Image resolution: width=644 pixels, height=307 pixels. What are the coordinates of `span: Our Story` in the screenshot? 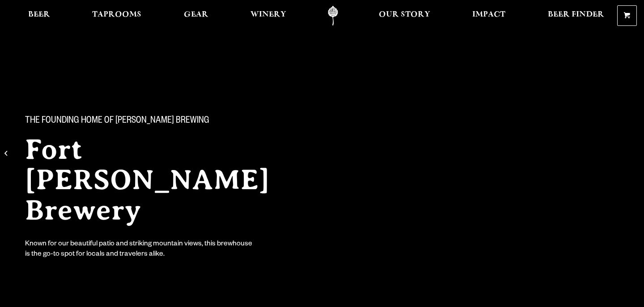 It's located at (405, 15).